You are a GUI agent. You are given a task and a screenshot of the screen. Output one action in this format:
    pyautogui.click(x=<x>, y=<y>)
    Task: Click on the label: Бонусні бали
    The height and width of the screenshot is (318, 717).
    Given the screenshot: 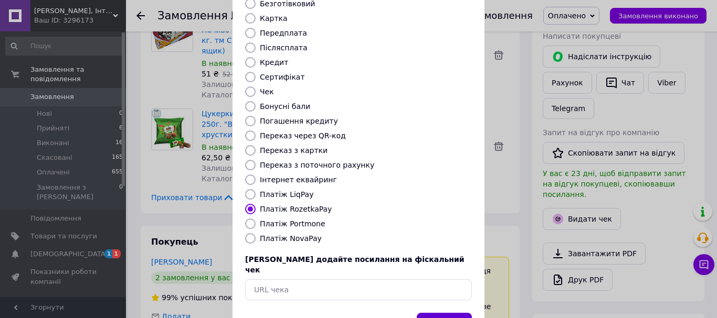 What is the action you would take?
    pyautogui.click(x=285, y=106)
    